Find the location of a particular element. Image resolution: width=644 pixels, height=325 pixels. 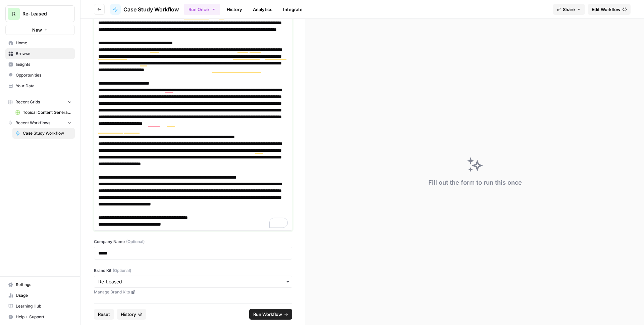

a: Insights is located at coordinates (40, 65).